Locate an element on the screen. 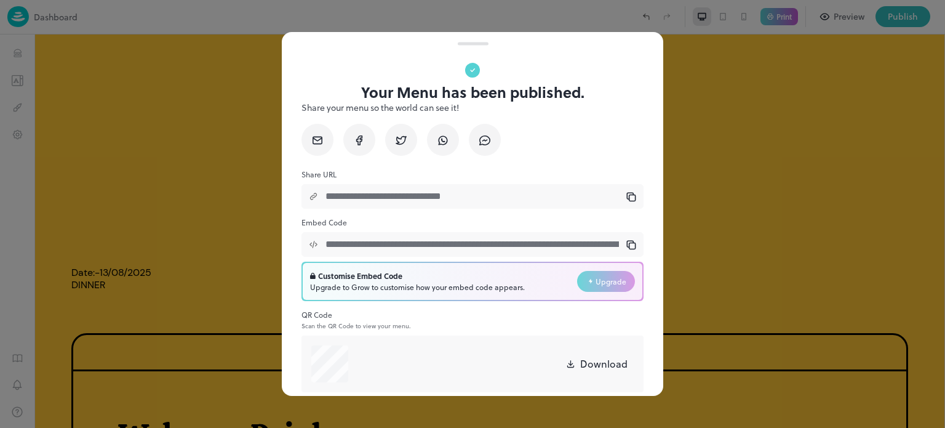  h1: Authentic Gujarati Thali Rs=369/- is located at coordinates (455, 213).